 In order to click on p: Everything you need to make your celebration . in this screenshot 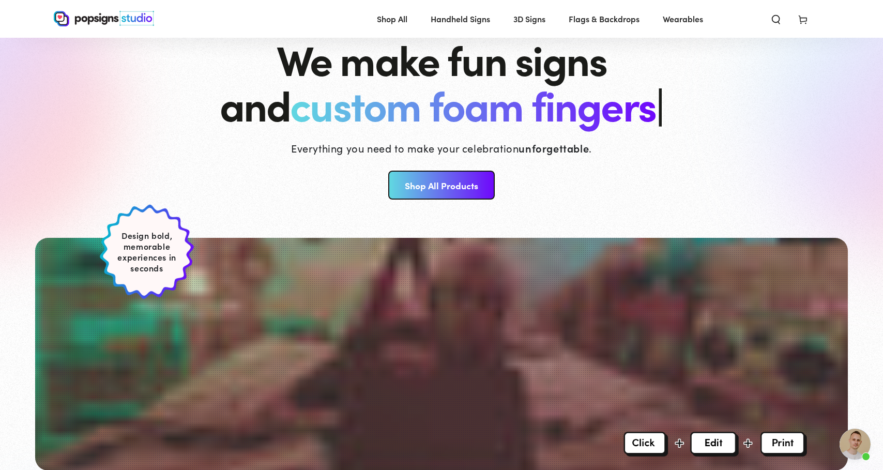, I will do `click(441, 148)`.